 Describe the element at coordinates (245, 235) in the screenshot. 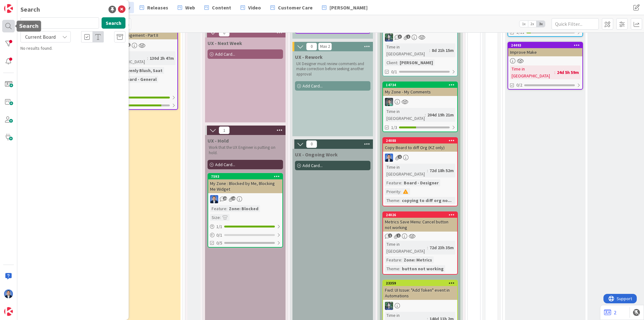

I see `div: 0/1` at that location.